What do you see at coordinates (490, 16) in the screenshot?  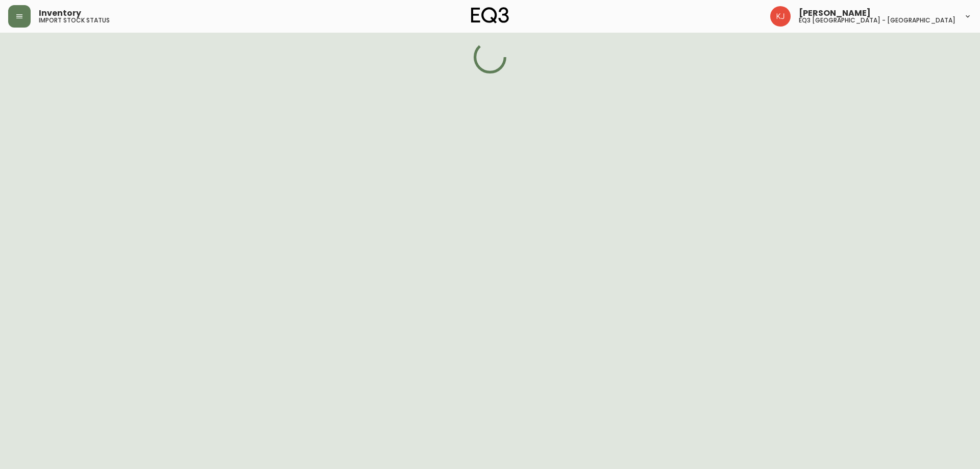 I see `img: logo` at bounding box center [490, 16].